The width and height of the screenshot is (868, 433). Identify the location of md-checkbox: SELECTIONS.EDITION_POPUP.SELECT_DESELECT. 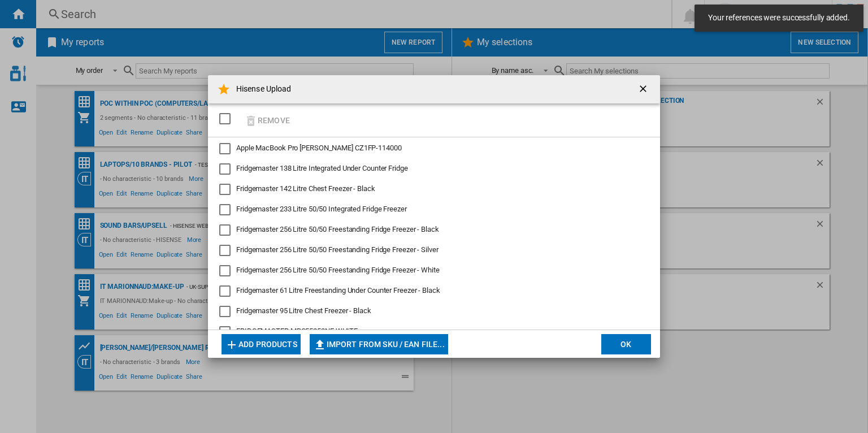
(228, 118).